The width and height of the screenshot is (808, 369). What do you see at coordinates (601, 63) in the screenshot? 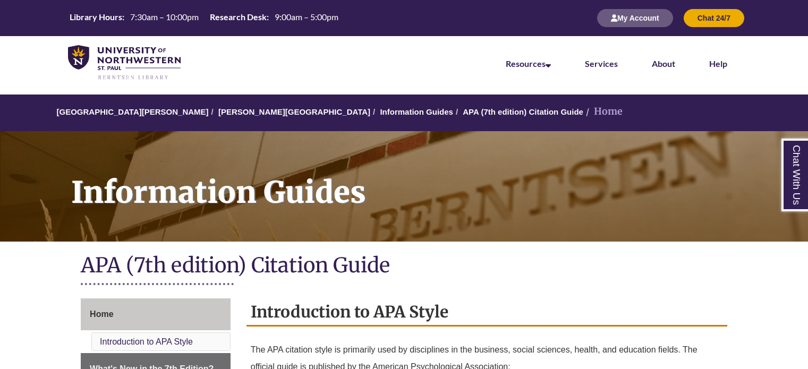
I see `a: Services` at bounding box center [601, 63].